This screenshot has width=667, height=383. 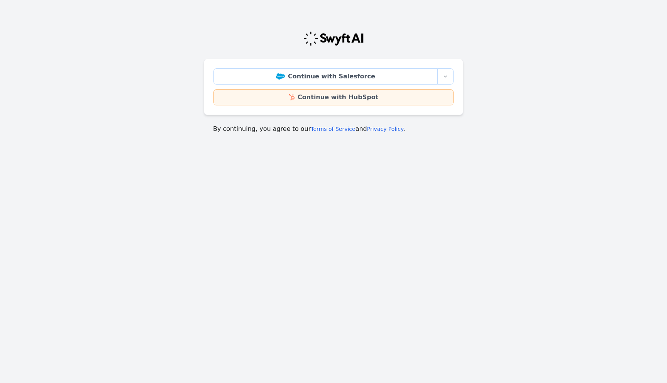 What do you see at coordinates (334, 129) in the screenshot?
I see `p: By continuing, you agree to our and .` at bounding box center [334, 129].